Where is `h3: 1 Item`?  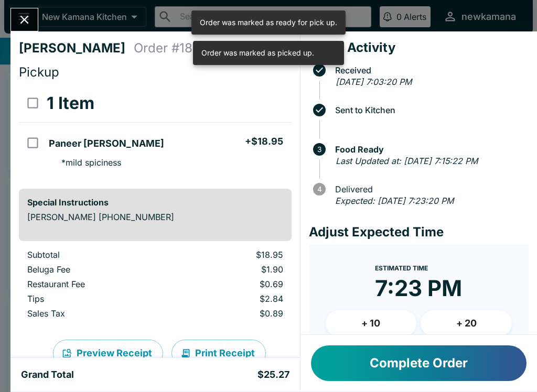 h3: 1 Item is located at coordinates (70, 103).